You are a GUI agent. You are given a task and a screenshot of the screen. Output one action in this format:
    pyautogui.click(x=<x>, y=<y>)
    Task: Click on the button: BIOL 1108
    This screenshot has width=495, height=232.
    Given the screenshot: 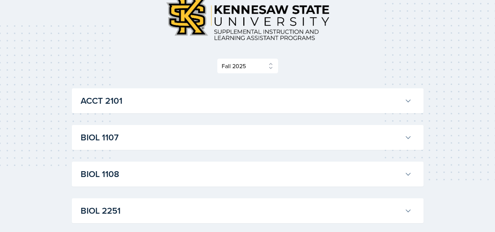 What is the action you would take?
    pyautogui.click(x=246, y=174)
    